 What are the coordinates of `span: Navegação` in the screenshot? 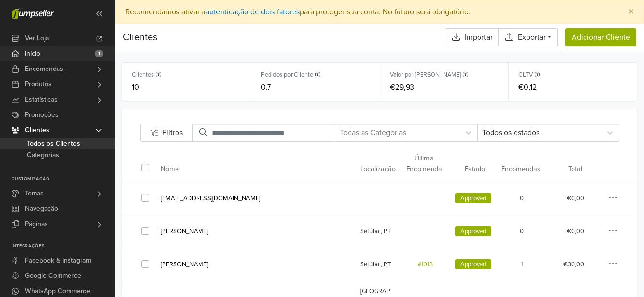 It's located at (41, 209).